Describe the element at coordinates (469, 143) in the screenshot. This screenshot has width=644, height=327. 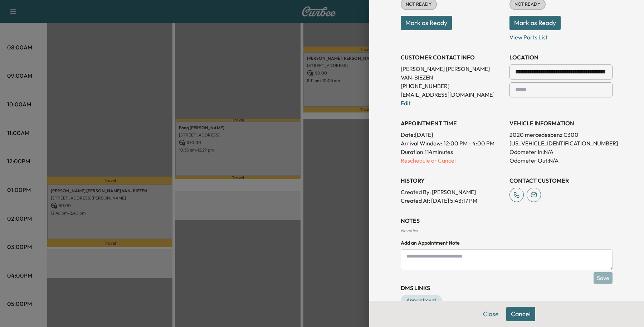
I see `span: 12:00 PM - 4:00 PM` at that location.